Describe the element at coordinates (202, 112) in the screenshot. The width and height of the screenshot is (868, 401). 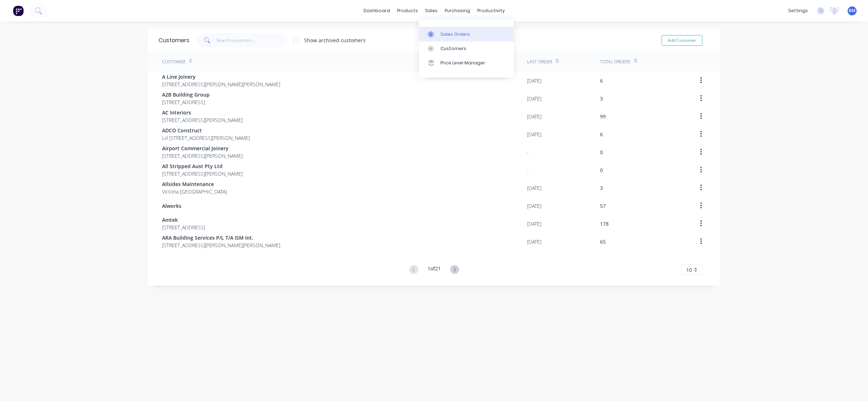
I see `span: AC Interiors` at that location.